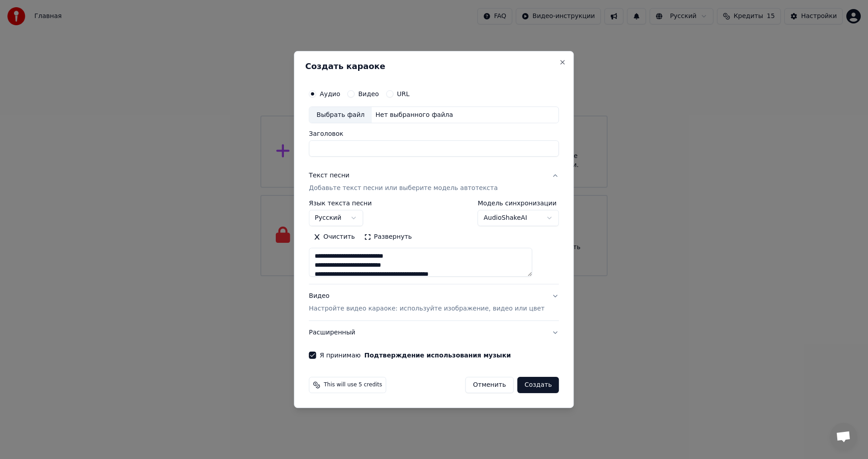  What do you see at coordinates (519, 203) in the screenshot?
I see `label: Модель синхронизации` at bounding box center [519, 203].